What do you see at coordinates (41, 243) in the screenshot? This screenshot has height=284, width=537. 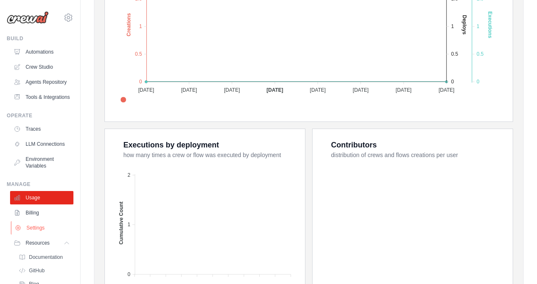 I see `button: Resources` at bounding box center [41, 243].